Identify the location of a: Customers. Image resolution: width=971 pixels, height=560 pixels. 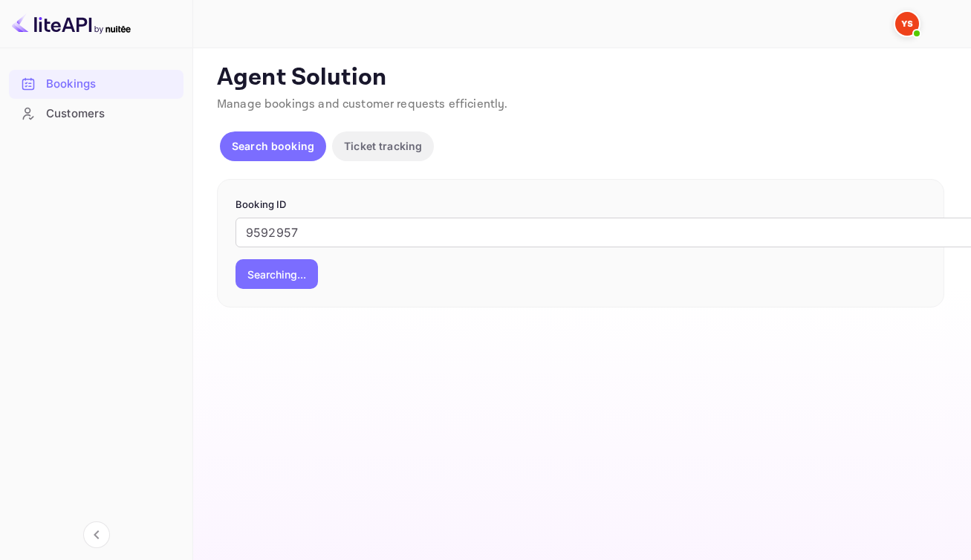
(96, 113).